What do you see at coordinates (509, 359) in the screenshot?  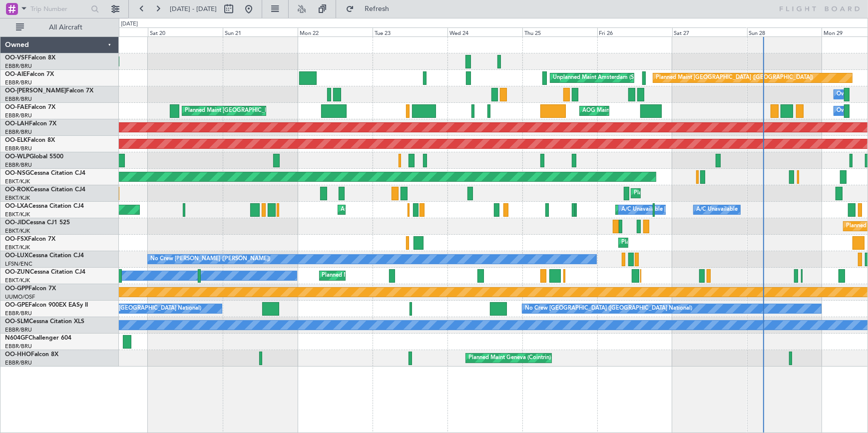 I see `div: Planned Maint Geneva (Cointrin)` at bounding box center [509, 359].